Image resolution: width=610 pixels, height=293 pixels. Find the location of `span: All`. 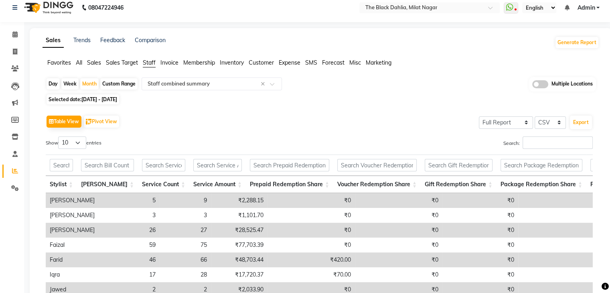

span: All is located at coordinates (79, 63).